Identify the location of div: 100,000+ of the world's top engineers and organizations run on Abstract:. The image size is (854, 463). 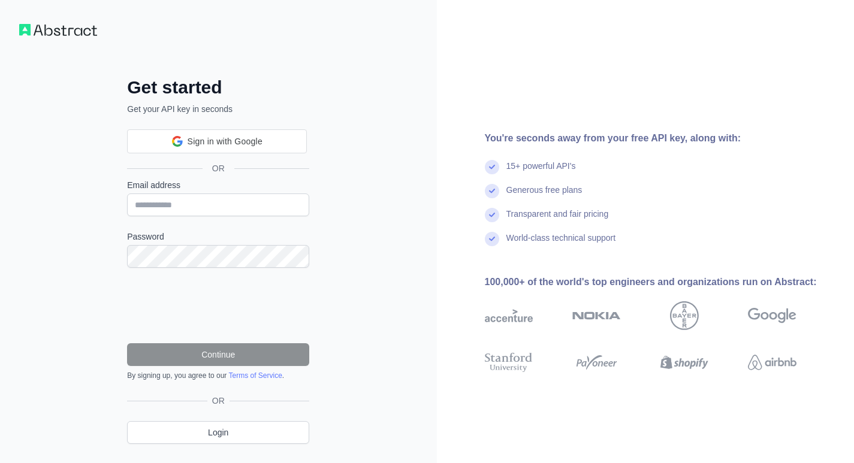
(660, 282).